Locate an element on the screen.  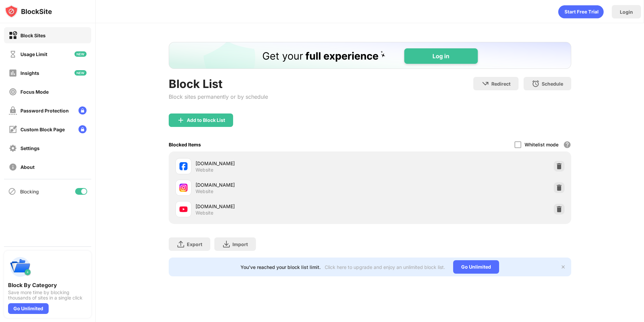
img: push-categories.svg is located at coordinates (20, 267).